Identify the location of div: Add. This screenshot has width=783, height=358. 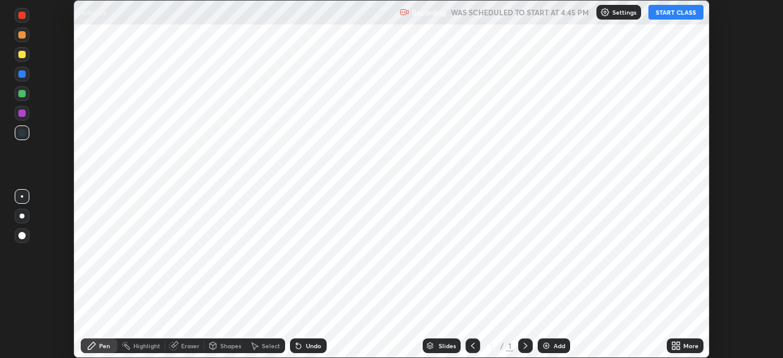
(559, 346).